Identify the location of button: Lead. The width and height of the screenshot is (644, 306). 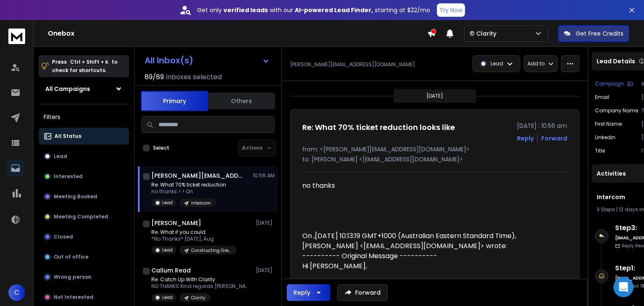
(84, 157).